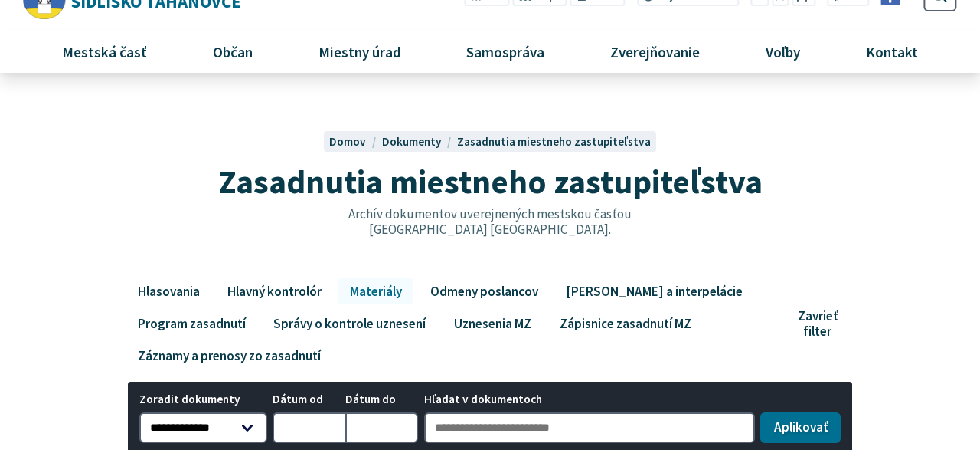 Image resolution: width=980 pixels, height=450 pixels. I want to click on a: Hlasovania, so click(168, 291).